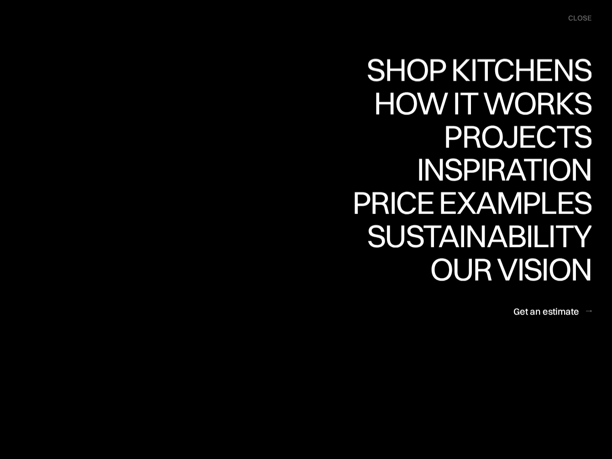 This screenshot has width=612, height=459. What do you see at coordinates (481, 103) in the screenshot?
I see `a: How it worksHow it works` at bounding box center [481, 103].